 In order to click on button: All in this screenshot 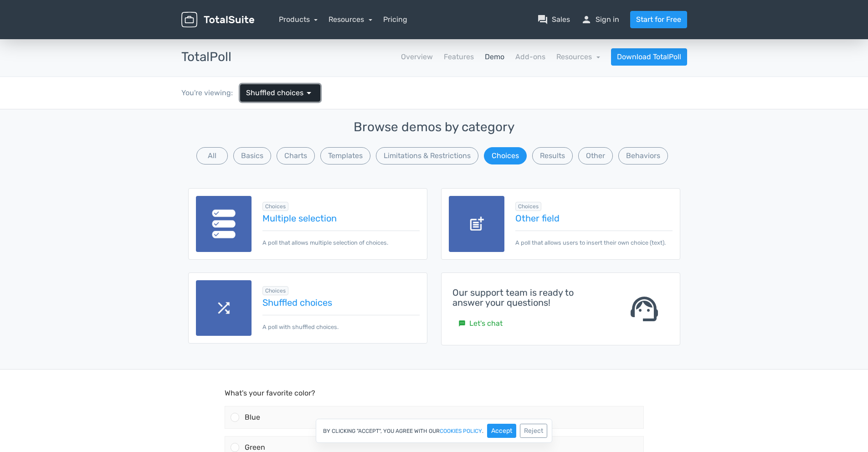, I will do `click(212, 156)`.